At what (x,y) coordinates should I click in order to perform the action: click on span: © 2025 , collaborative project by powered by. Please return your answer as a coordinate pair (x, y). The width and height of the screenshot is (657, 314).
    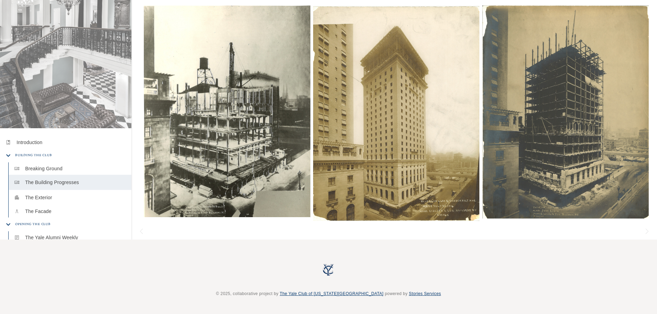
    Looking at the image, I should click on (328, 294).